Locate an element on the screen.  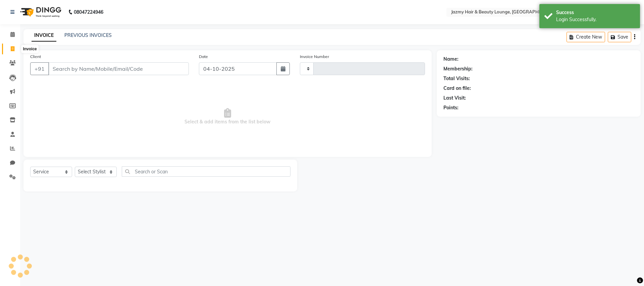
img: logo is located at coordinates (40, 12).